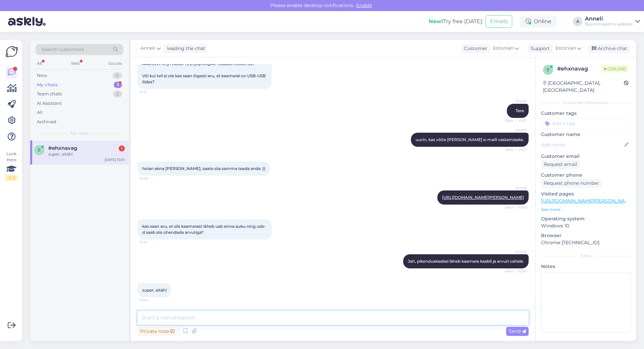  I want to click on span: Online, so click(615, 69).